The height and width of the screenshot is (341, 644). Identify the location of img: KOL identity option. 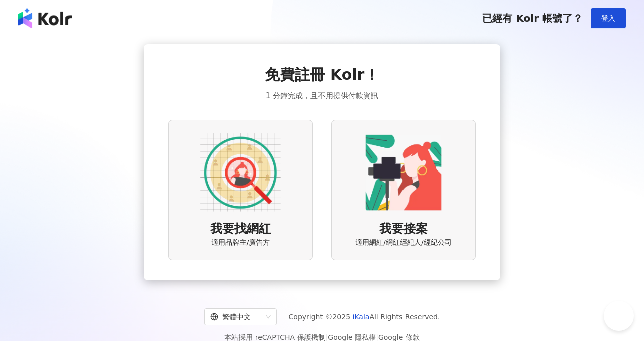
(403, 173).